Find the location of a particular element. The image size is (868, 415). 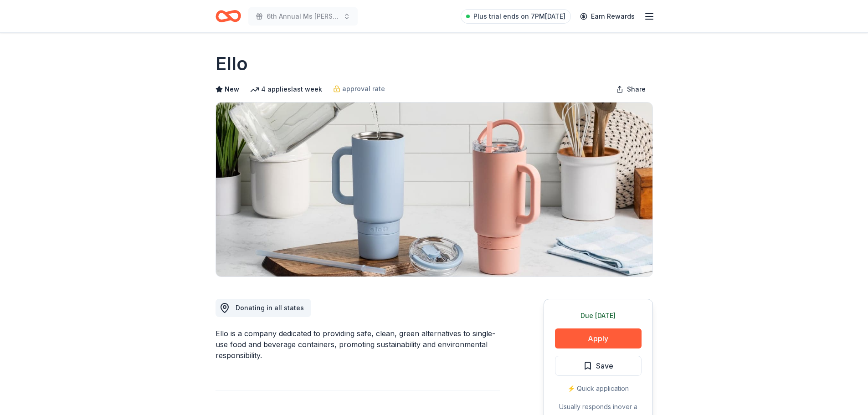

span: Share is located at coordinates (636, 89).